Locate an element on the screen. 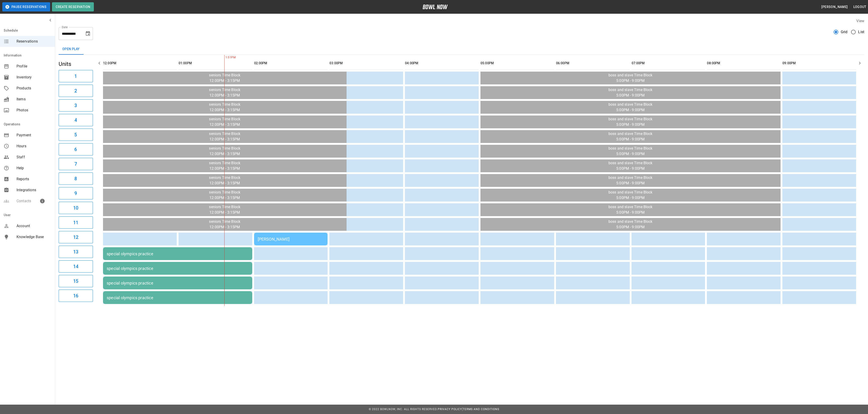  span: Items is located at coordinates (34, 99).